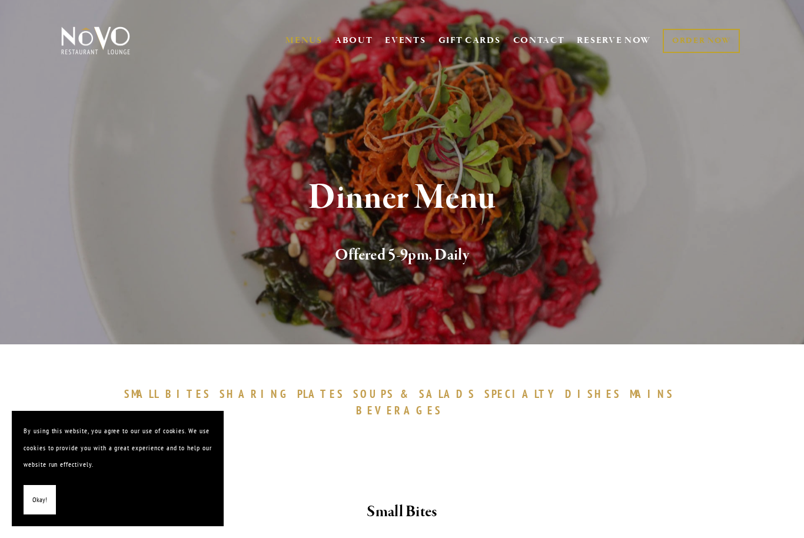 The height and width of the screenshot is (538, 804). Describe the element at coordinates (118, 448) in the screenshot. I see `p: By using this website, you agree to our use of cookies. We use cookies to provide you with a grea...` at that location.